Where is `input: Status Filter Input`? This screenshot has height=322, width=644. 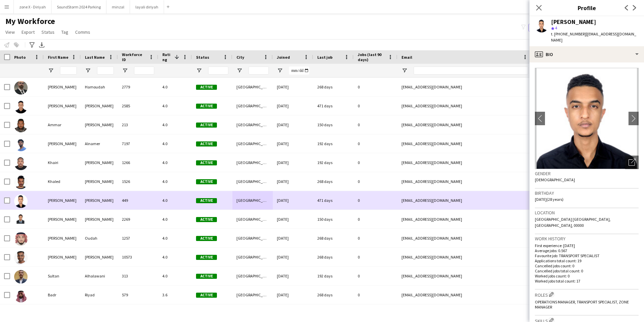 input: Status Filter Input is located at coordinates (218, 70).